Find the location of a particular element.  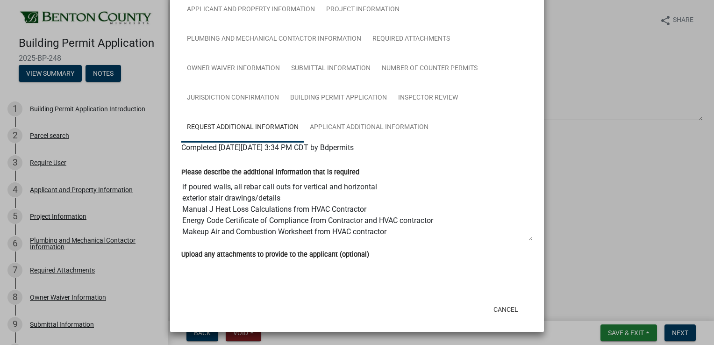

label: Please describe the additional information that is required is located at coordinates (270, 172).